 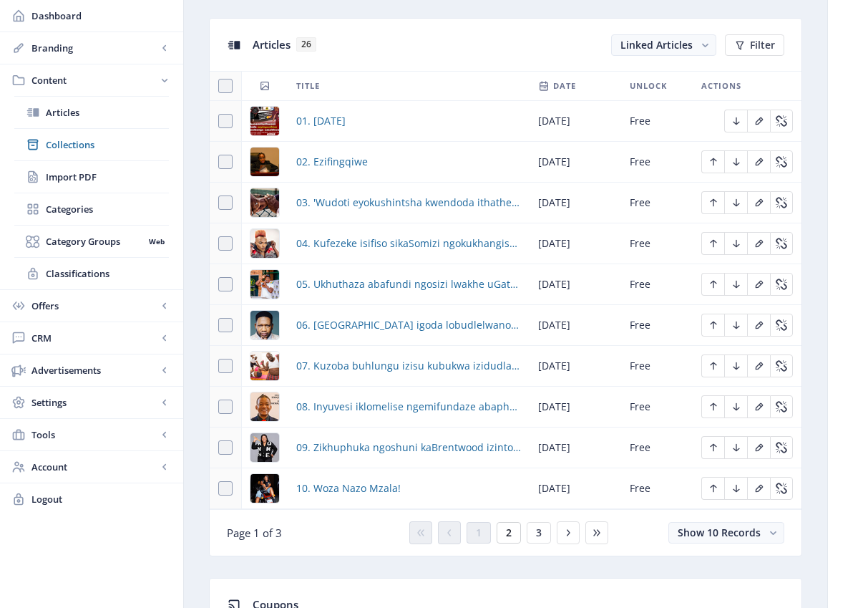 I want to click on span: Tools, so click(x=95, y=435).